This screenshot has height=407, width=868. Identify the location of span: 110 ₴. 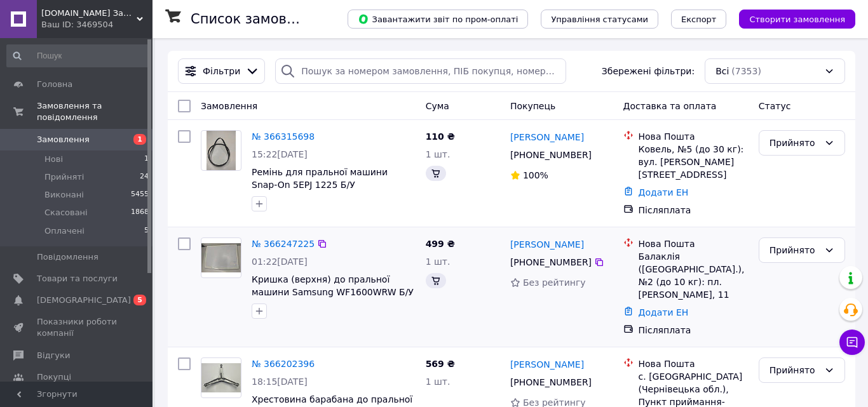
(440, 136).